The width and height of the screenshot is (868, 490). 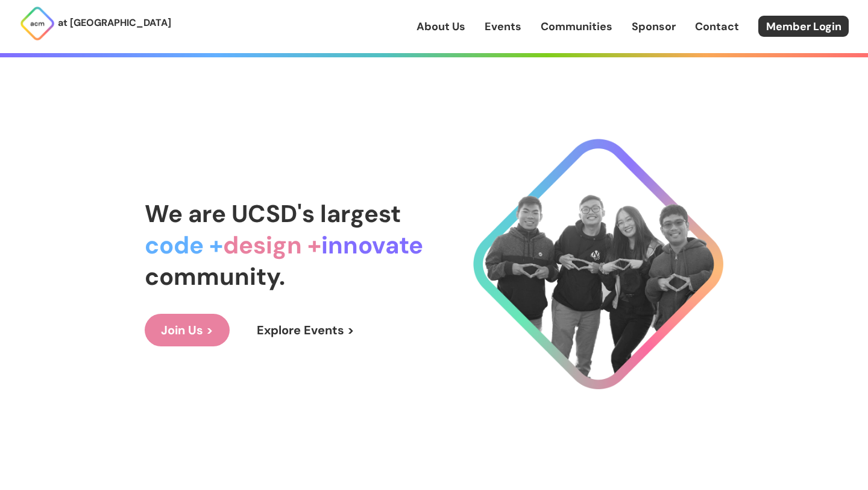 I want to click on a: Join Us >, so click(x=187, y=330).